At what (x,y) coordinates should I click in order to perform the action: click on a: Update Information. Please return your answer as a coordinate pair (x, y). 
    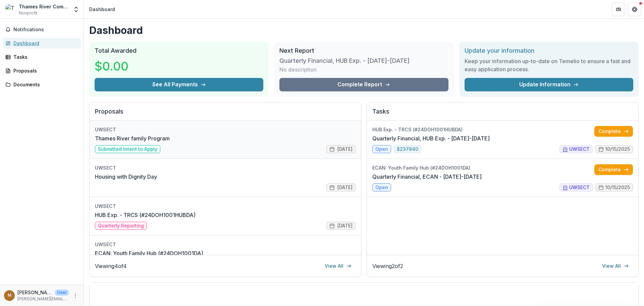
    Looking at the image, I should click on (549, 85).